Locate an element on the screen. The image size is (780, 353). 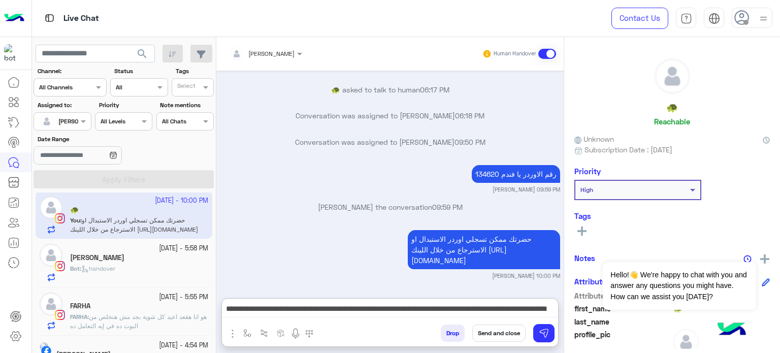
h6: Priority is located at coordinates (587, 171).